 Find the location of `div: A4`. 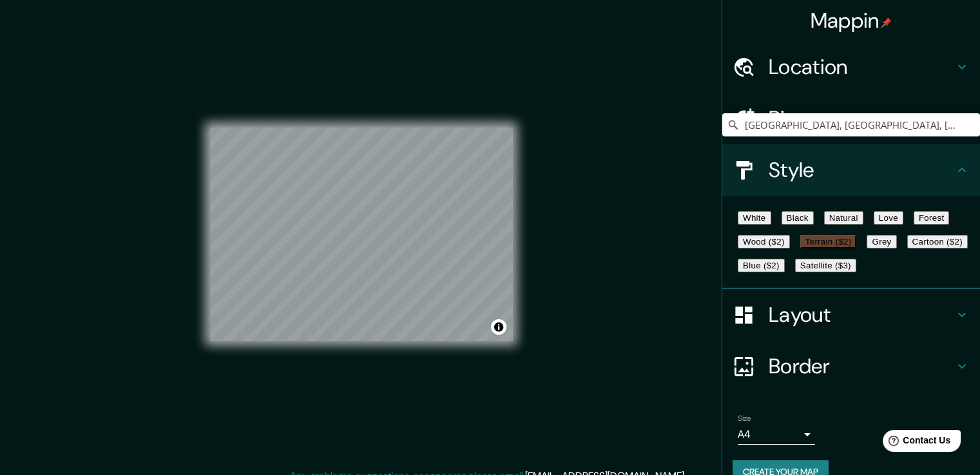

div: A4 is located at coordinates (776, 434).